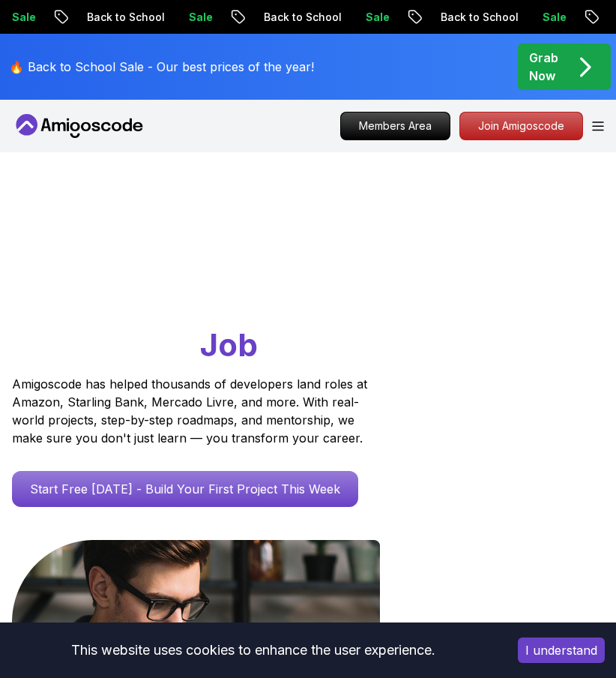 This screenshot has height=678, width=616. What do you see at coordinates (598, 126) in the screenshot?
I see `button: Open Menu` at bounding box center [598, 126].